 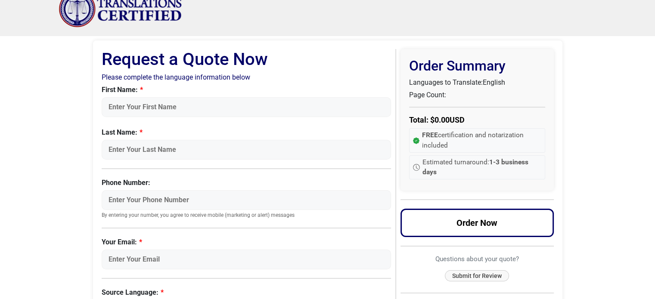 What do you see at coordinates (246, 77) in the screenshot?
I see `h2: Please complete the language information below` at bounding box center [246, 77].